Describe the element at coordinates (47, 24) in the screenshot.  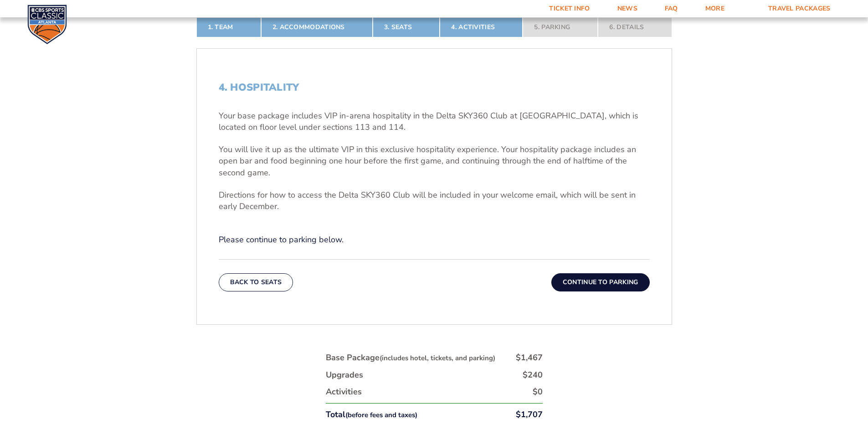
I see `img: CBS Sports Classic` at that location.